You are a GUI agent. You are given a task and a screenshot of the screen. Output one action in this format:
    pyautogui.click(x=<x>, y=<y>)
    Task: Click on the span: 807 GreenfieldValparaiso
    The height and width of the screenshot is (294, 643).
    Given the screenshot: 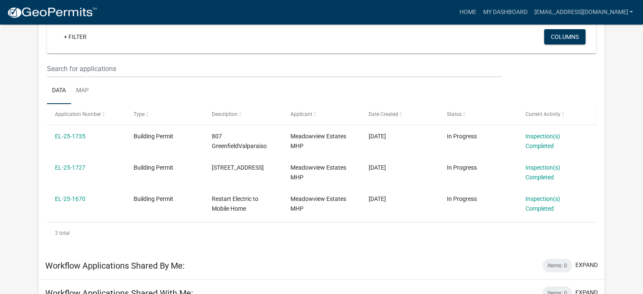 What is the action you would take?
    pyautogui.click(x=239, y=141)
    